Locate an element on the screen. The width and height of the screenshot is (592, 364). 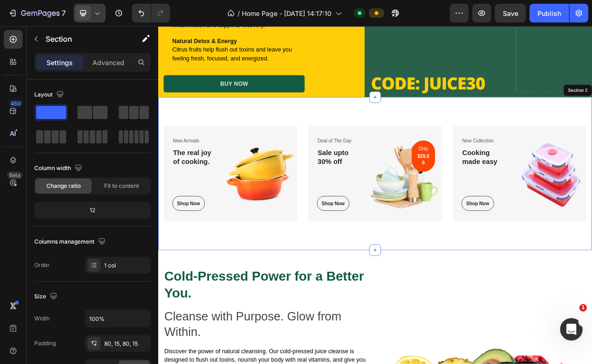
strong: Natural Detox & Energy is located at coordinates (60, 19).